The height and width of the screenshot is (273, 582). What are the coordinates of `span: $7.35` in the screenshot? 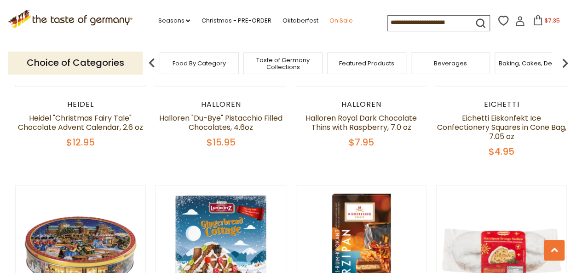 It's located at (552, 20).